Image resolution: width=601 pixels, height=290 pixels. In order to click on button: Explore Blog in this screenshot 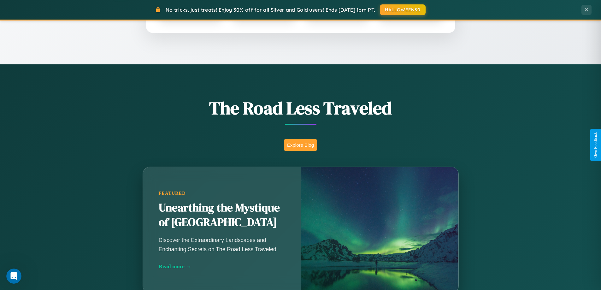, I will do `click(300, 145)`.